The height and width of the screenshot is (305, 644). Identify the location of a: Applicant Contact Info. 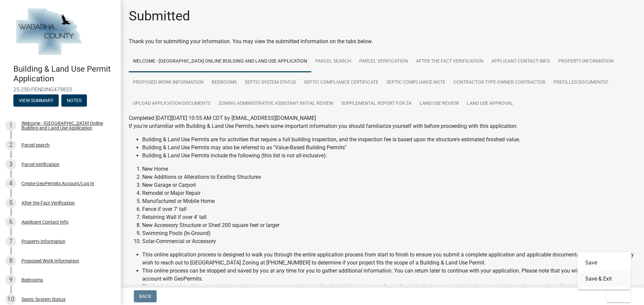
(520, 62).